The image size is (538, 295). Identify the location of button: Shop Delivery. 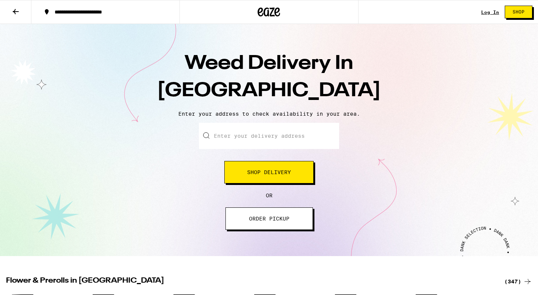
(269, 172).